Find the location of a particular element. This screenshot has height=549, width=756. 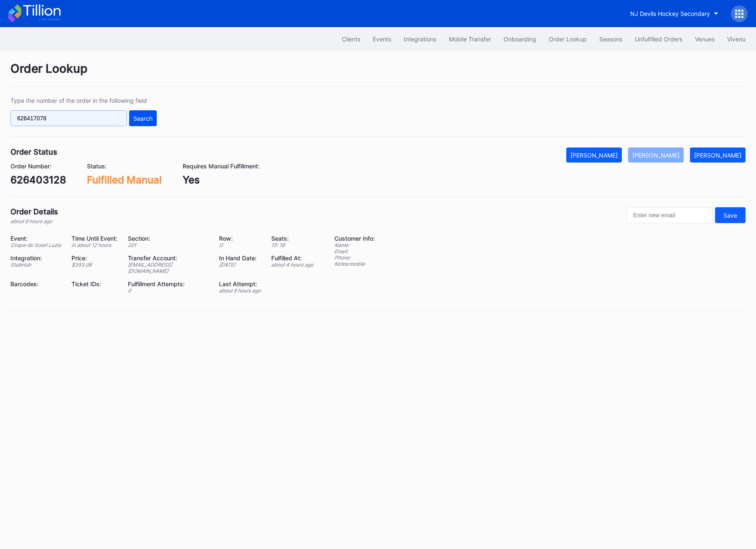

a: Seasons is located at coordinates (611, 38).